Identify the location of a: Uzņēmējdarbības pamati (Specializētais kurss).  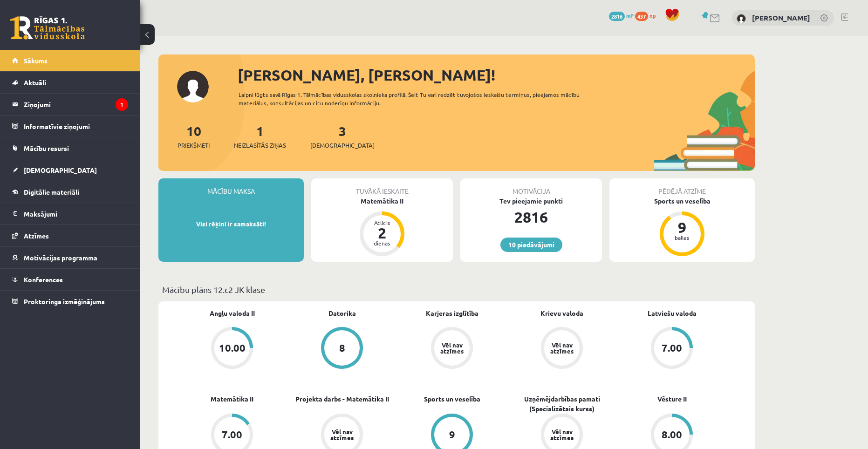
(562, 404).